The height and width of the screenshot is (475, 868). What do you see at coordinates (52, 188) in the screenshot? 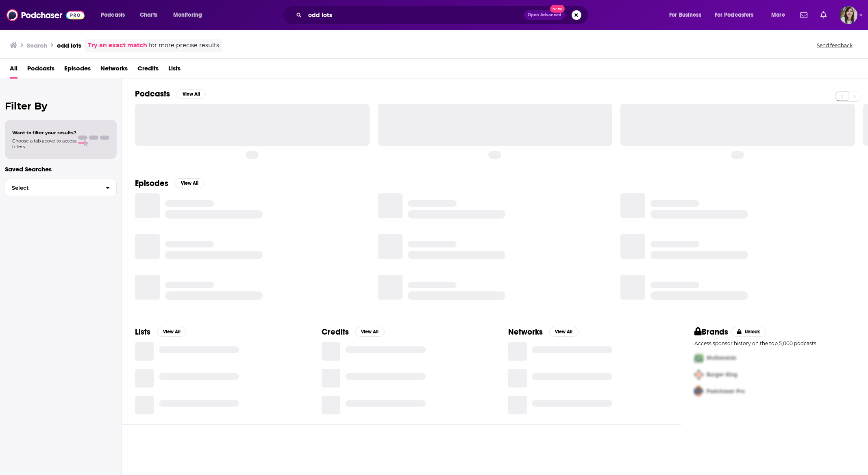
I see `span: Select` at bounding box center [52, 188].